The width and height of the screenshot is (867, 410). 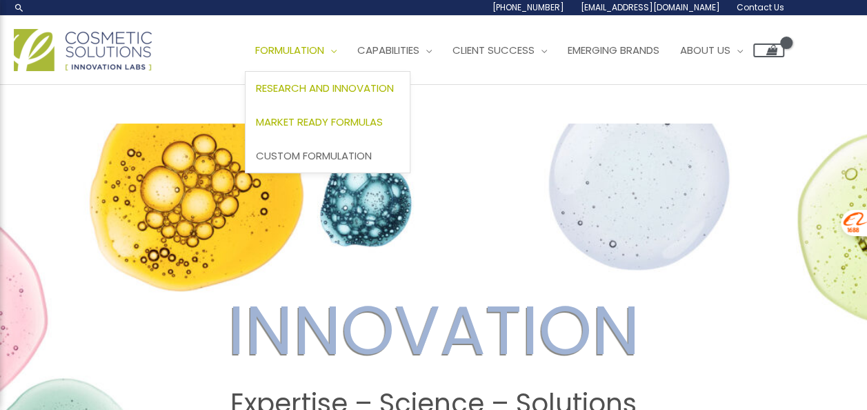 What do you see at coordinates (328, 122) in the screenshot?
I see `a: Market Ready Formulas` at bounding box center [328, 122].